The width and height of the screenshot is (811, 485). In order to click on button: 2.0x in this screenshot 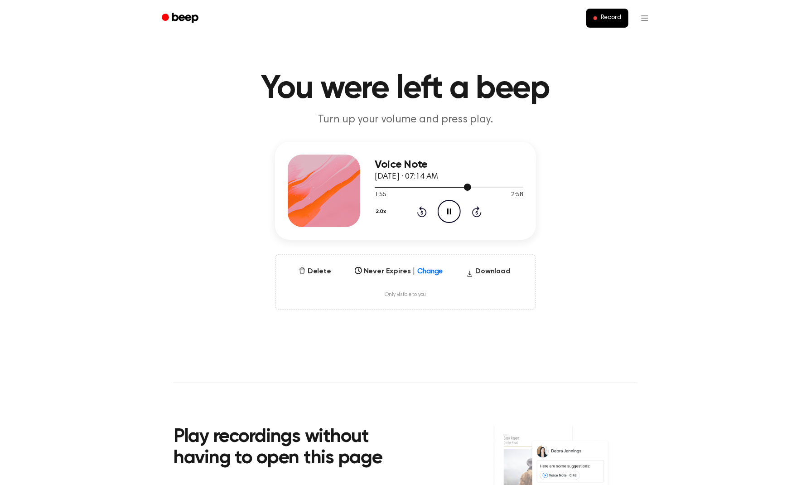, I will do `click(382, 212)`.